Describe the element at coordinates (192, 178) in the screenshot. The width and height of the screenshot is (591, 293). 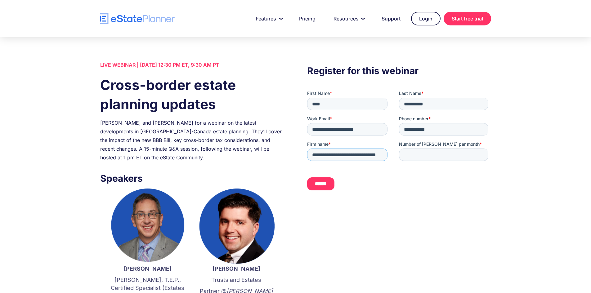
I see `h3: Speakers` at that location.